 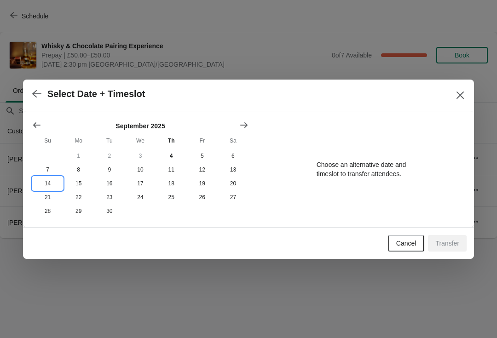 I want to click on button: Monday September 8 2025, so click(x=78, y=170).